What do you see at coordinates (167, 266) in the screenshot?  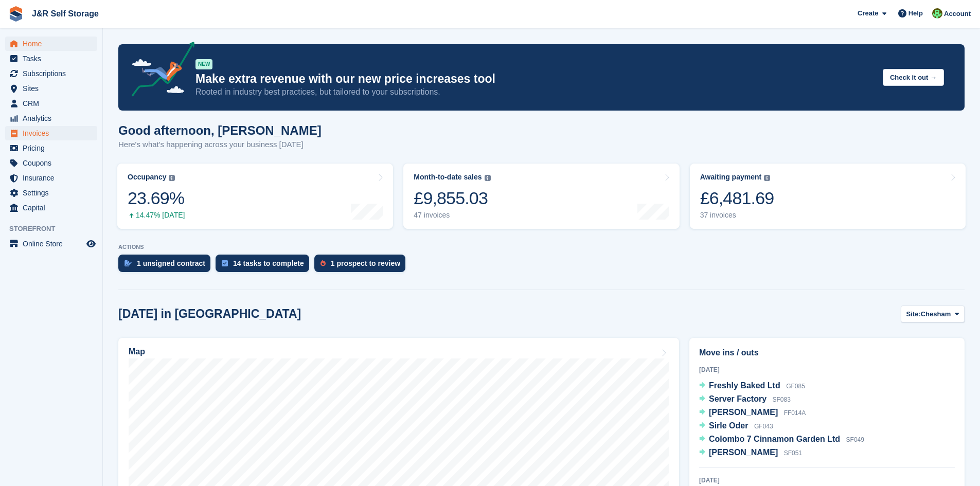 I see `a: 1 unsigned contract` at bounding box center [167, 266].